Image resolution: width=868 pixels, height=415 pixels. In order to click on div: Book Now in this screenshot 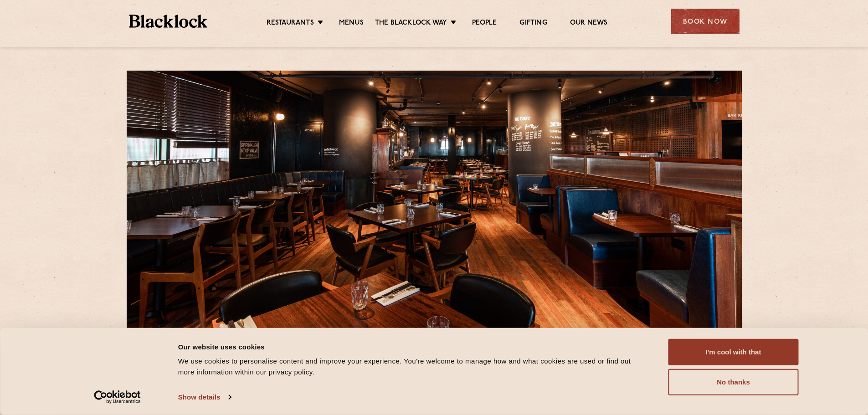, I will do `click(706, 21)`.